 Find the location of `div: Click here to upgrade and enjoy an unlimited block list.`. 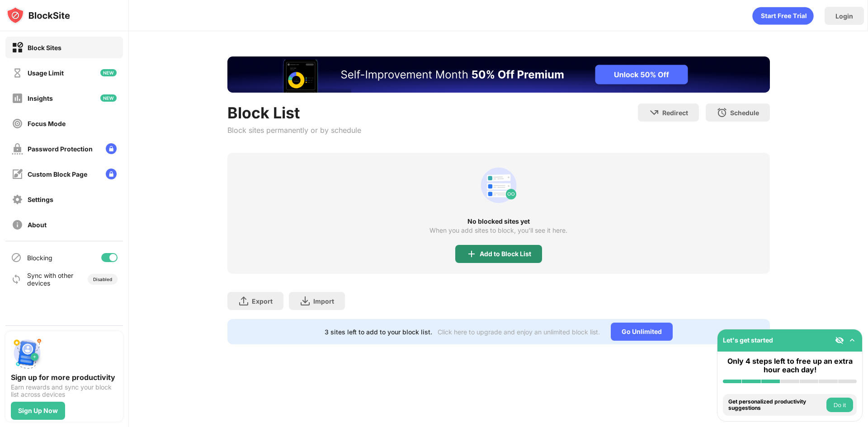

div: Click here to upgrade and enjoy an unlimited block list. is located at coordinates (518, 332).